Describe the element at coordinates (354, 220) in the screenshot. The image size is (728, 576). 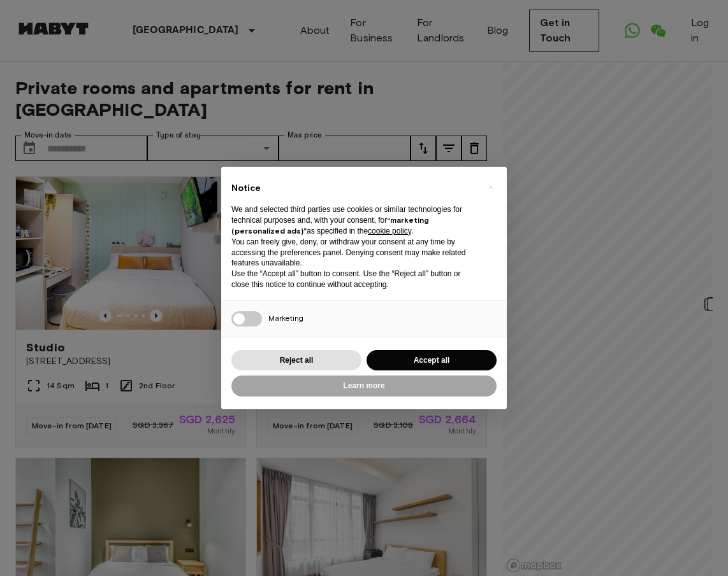
I see `p: We and selected third parties use cookies or similar technologies for technical purposes and, wit...` at that location.